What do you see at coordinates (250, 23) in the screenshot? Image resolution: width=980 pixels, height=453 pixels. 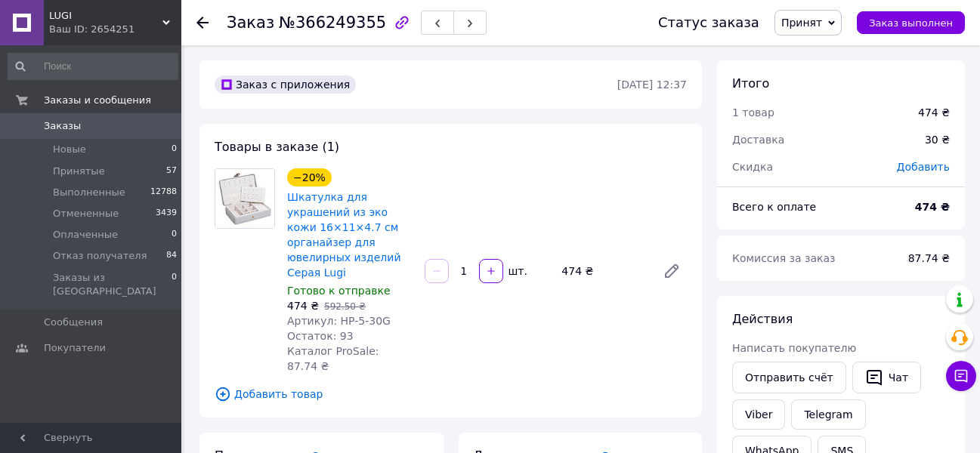 I see `span: Заказ` at bounding box center [250, 23].